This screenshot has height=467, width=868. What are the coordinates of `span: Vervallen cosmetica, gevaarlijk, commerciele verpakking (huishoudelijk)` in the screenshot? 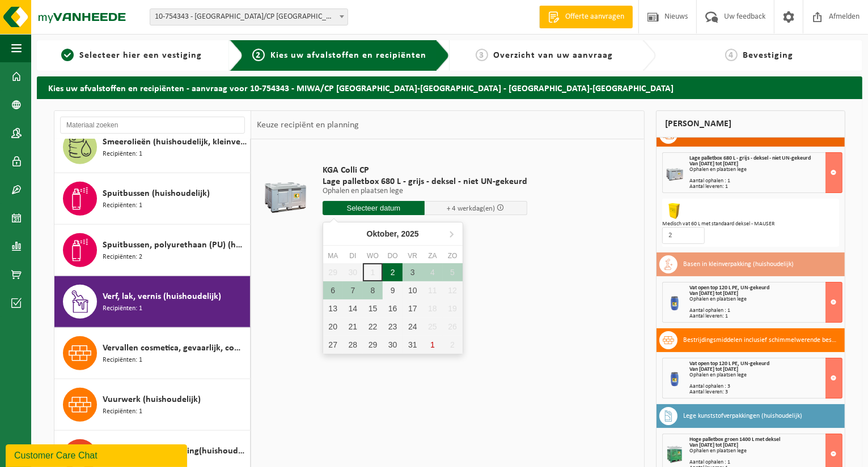 It's located at (175, 348).